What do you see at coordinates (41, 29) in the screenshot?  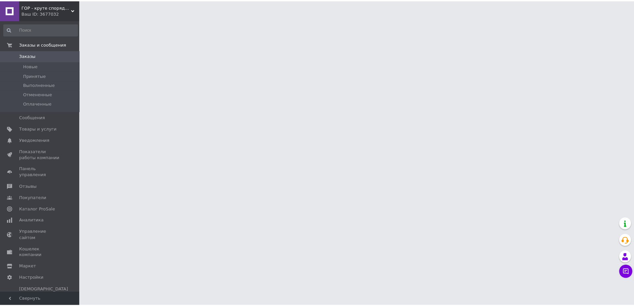 I see `input: Поиск` at bounding box center [41, 29].